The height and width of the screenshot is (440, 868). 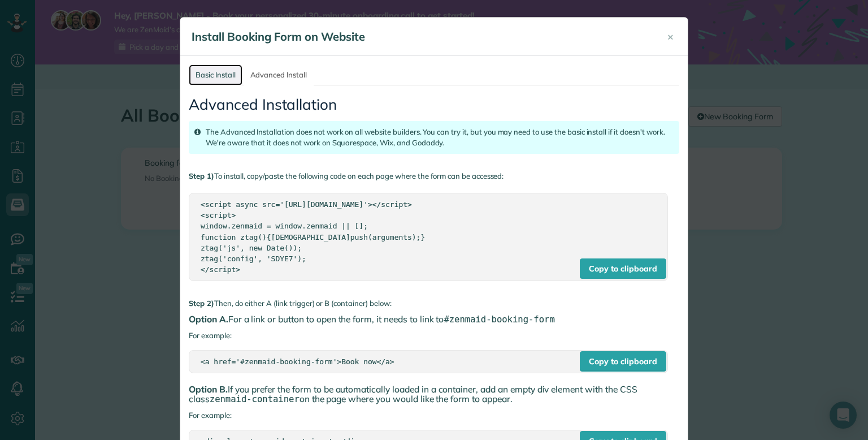 I want to click on a: Advanced Install, so click(x=279, y=74).